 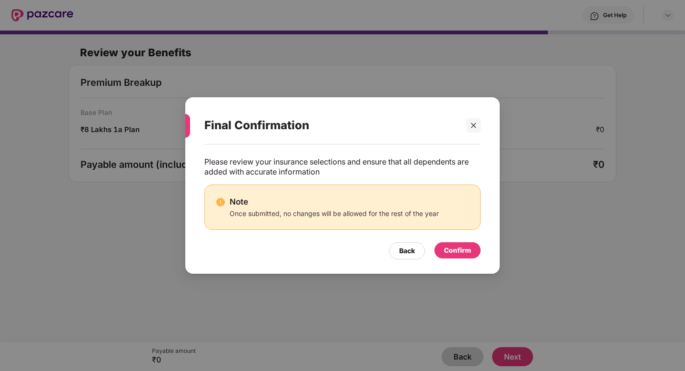 I want to click on div: Please review your insurance selections and ensure that all dependents are added with accurate in..., so click(x=343, y=167).